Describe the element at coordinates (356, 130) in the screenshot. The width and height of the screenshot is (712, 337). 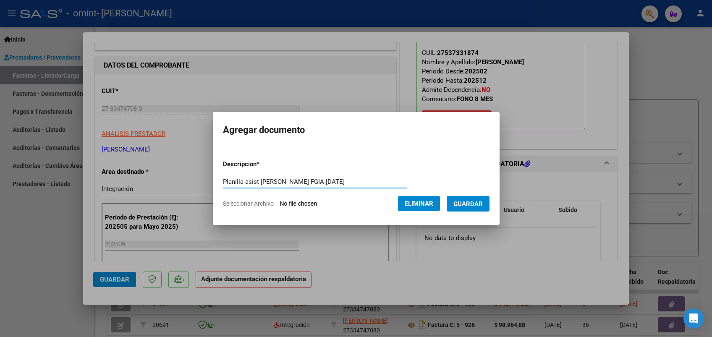
I see `h2: Agregar documento` at that location.